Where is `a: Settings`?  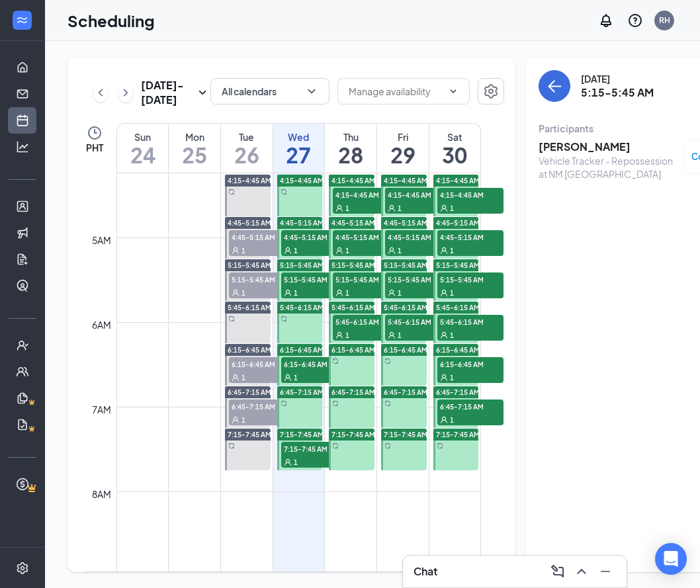
a: Settings is located at coordinates (491, 93).